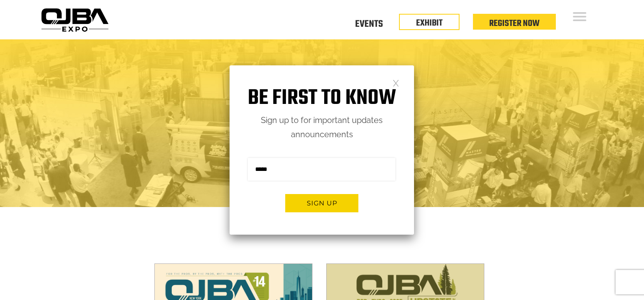 This screenshot has width=644, height=300. Describe the element at coordinates (514, 24) in the screenshot. I see `a: Register Now` at that location.